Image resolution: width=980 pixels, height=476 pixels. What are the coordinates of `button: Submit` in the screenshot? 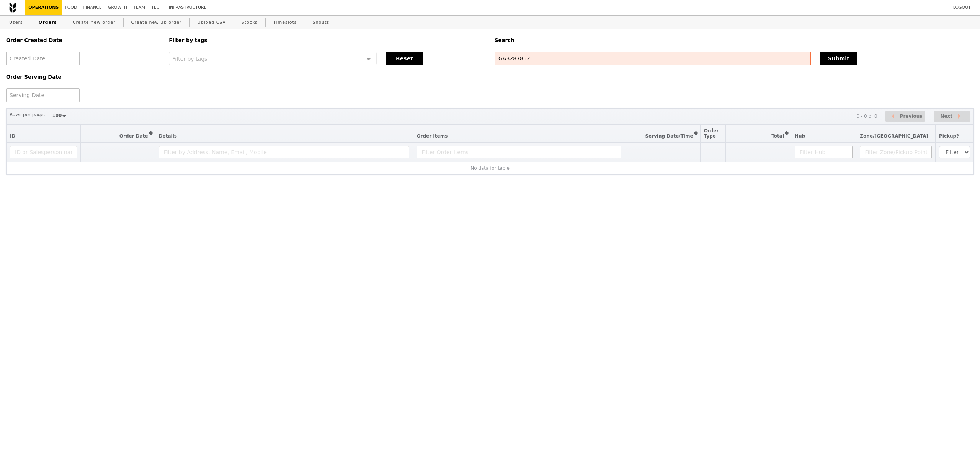 It's located at (839, 59).